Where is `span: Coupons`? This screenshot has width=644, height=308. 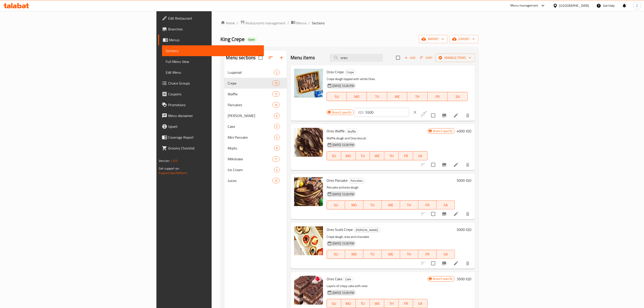 span: Coupons is located at coordinates (214, 94).